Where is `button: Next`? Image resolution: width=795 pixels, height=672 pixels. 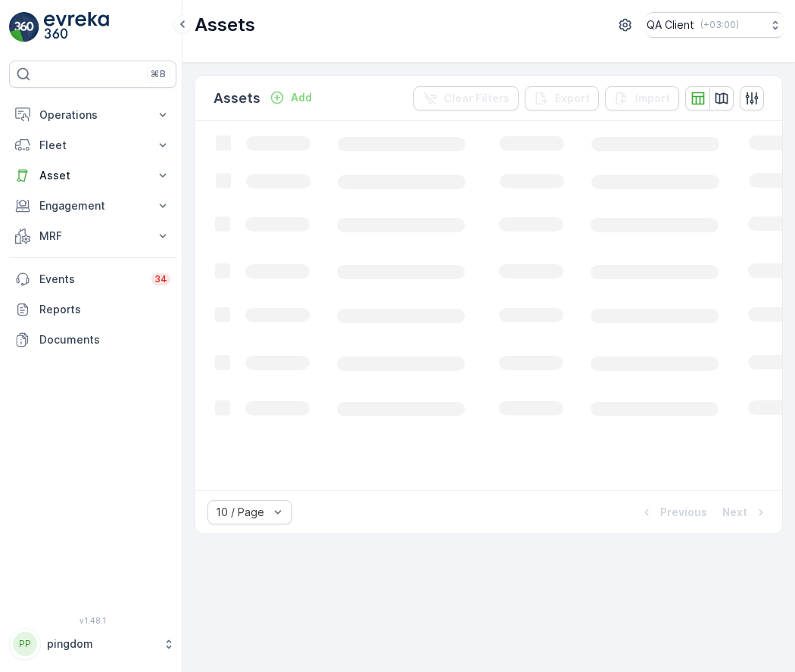
button: Next is located at coordinates (745, 513).